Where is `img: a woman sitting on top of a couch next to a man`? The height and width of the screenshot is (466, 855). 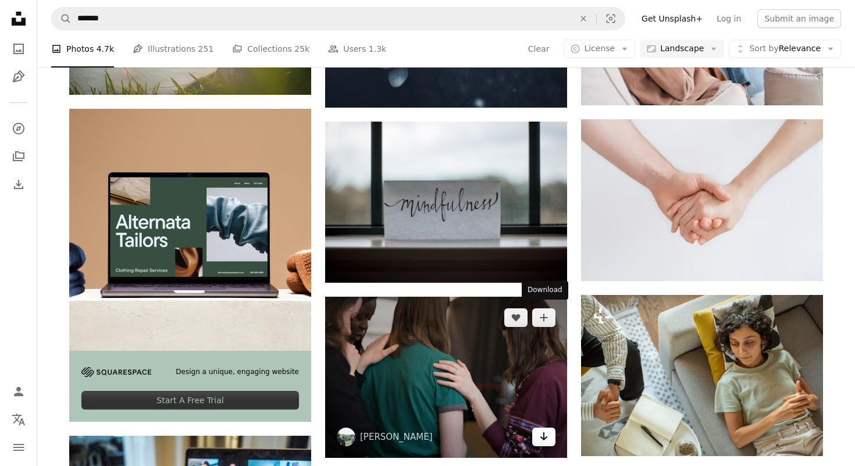
img: a woman sitting on top of a couch next to a man is located at coordinates (702, 375).